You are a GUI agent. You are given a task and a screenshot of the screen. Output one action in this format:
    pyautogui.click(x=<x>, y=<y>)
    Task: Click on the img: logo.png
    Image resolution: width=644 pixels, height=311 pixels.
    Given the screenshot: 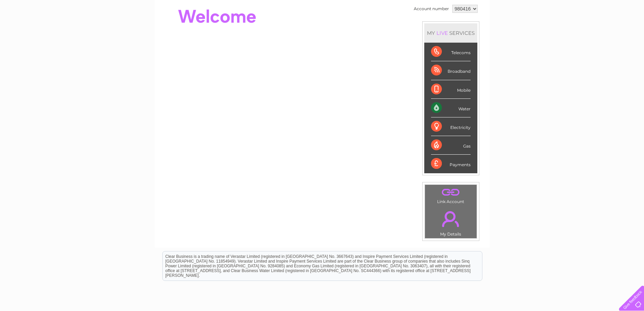 What is the action you would take?
    pyautogui.click(x=40, y=28)
    